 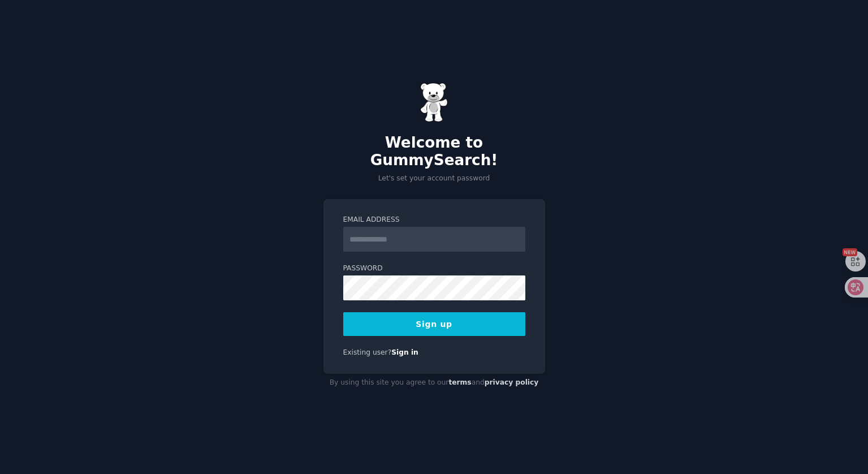 What do you see at coordinates (434, 269) in the screenshot?
I see `label: Password` at bounding box center [434, 269].